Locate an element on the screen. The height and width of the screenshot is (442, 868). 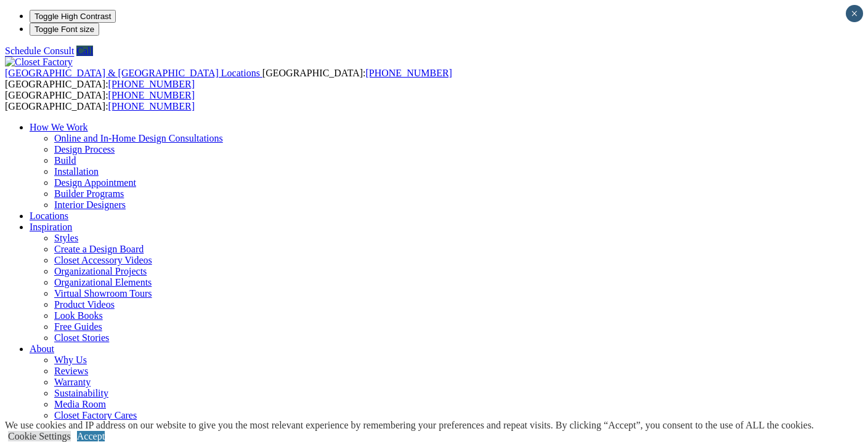
a: Look Books is located at coordinates (79, 315).